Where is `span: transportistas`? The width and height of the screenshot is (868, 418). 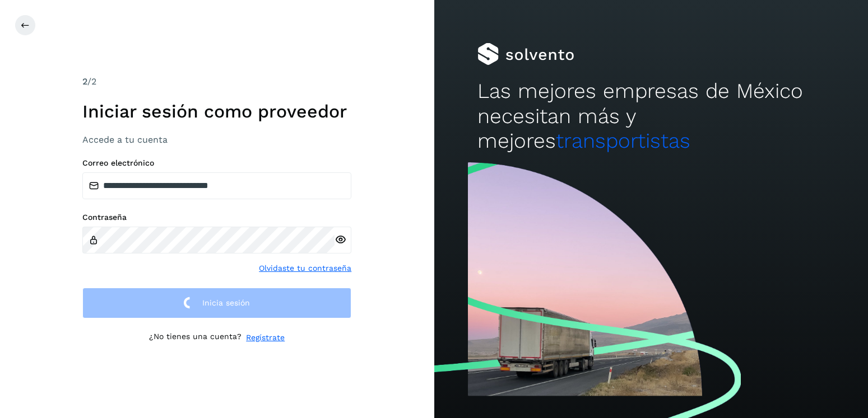 span: transportistas is located at coordinates (623, 141).